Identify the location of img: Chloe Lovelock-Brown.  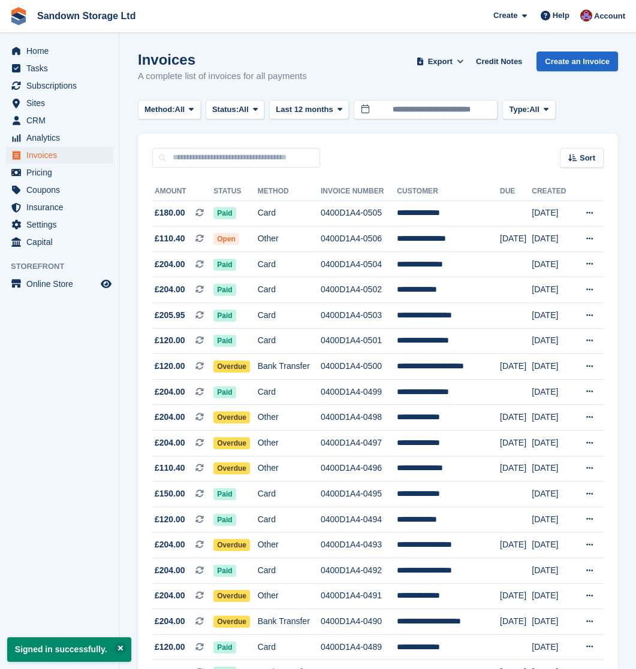
(586, 16).